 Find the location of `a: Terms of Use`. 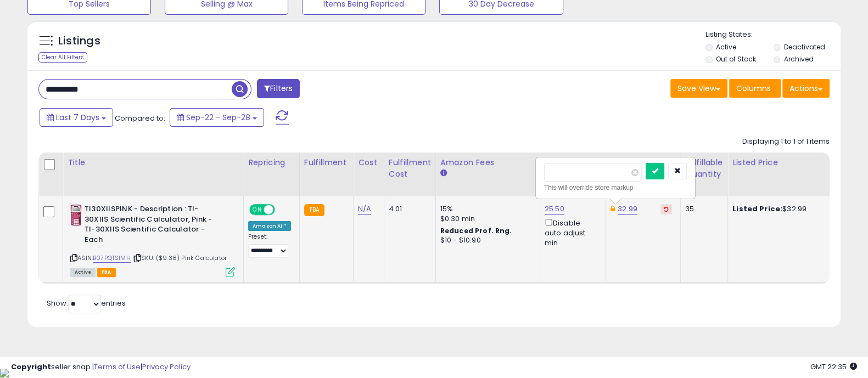

a: Terms of Use is located at coordinates (117, 366).